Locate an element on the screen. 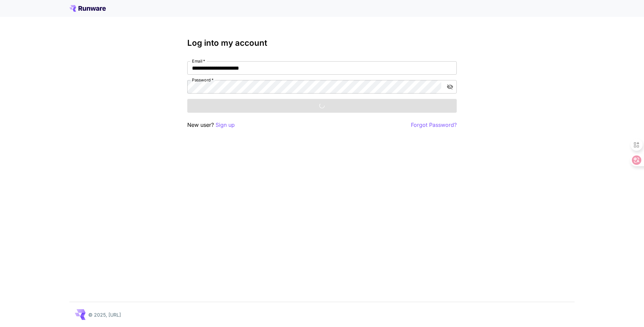 The image size is (644, 327). p: Sign up is located at coordinates (225, 125).